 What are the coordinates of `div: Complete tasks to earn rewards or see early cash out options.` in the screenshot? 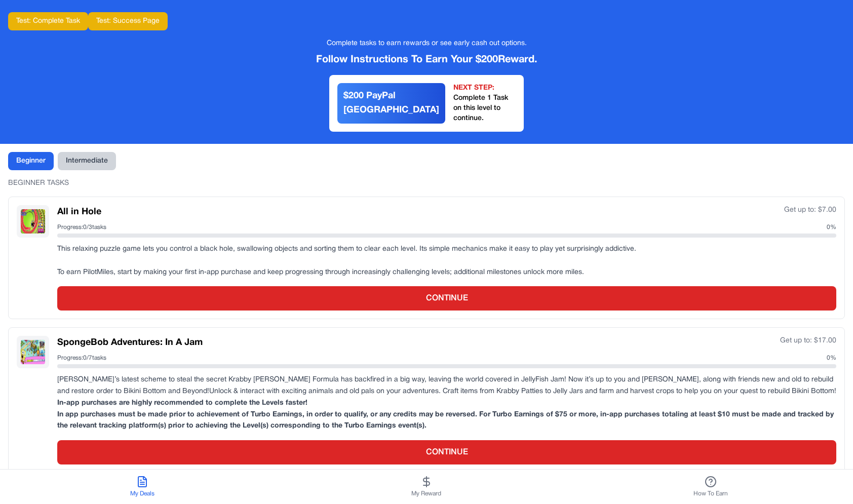 It's located at (426, 43).